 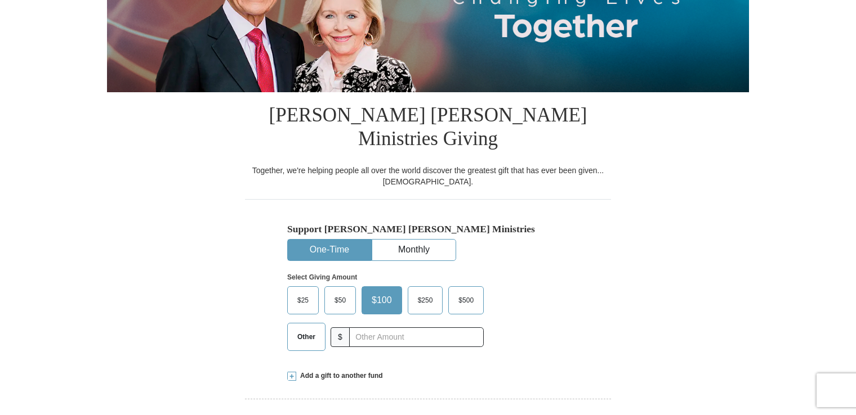 What do you see at coordinates (339, 376) in the screenshot?
I see `span: Add a gift to another fund` at bounding box center [339, 376].